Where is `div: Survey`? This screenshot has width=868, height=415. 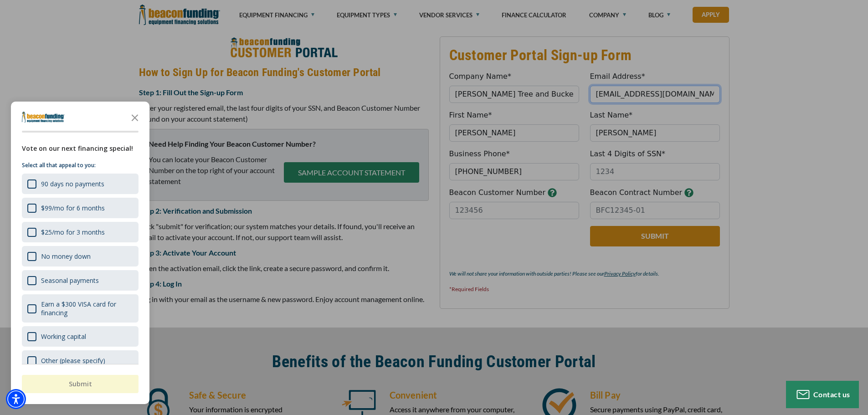 div: Survey is located at coordinates (80, 253).